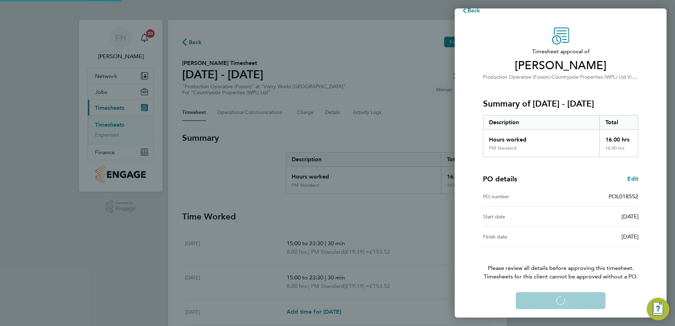  I want to click on p: Please review all details before approving this timesheet., so click(561, 264).